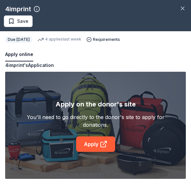 The image size is (191, 184). What do you see at coordinates (106, 40) in the screenshot?
I see `span: Requirements` at bounding box center [106, 40].